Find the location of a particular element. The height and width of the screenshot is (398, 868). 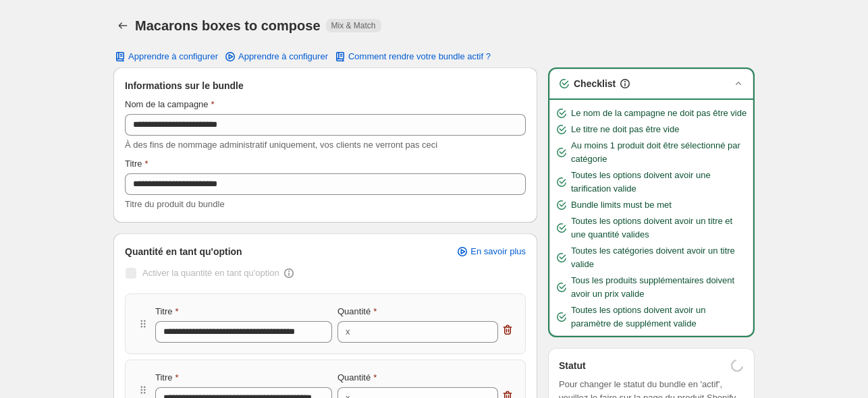

span: Le titre ne doit pas être vide is located at coordinates (625, 130).